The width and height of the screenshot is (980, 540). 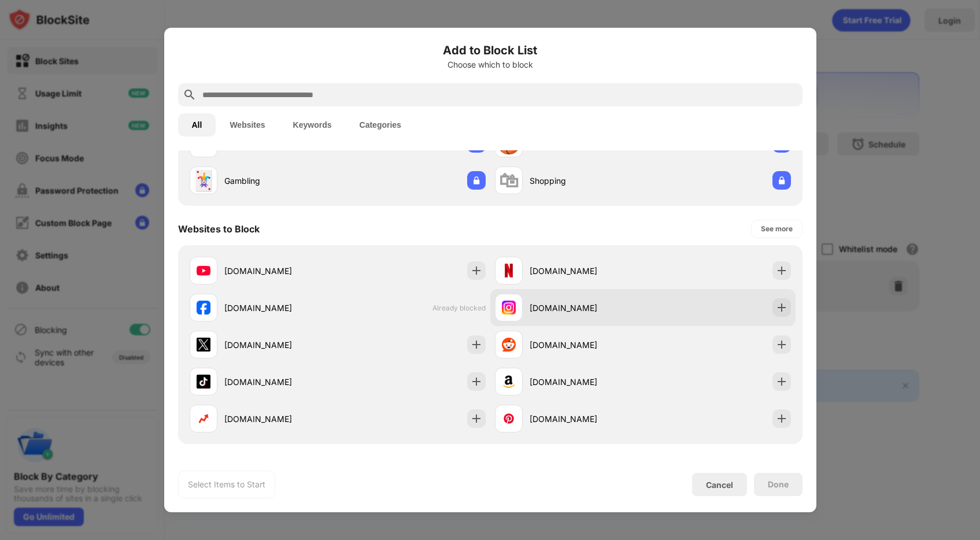 What do you see at coordinates (227, 484) in the screenshot?
I see `div: Select Items to Start` at bounding box center [227, 484].